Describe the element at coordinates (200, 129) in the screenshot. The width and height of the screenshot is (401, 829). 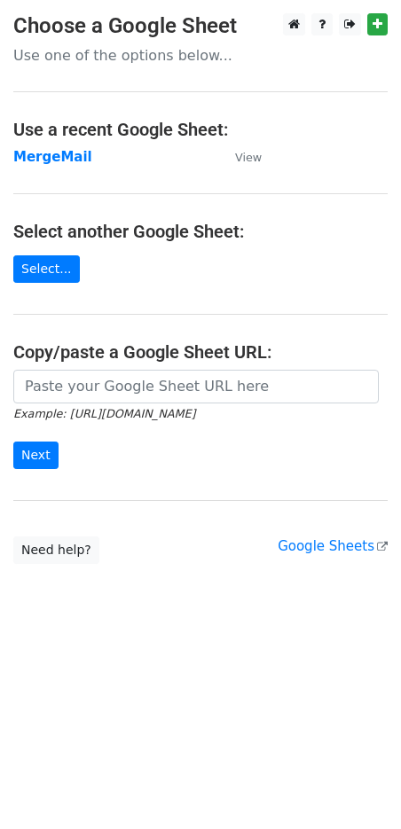
I see `h4: Use a recent Google Sheet:` at that location.